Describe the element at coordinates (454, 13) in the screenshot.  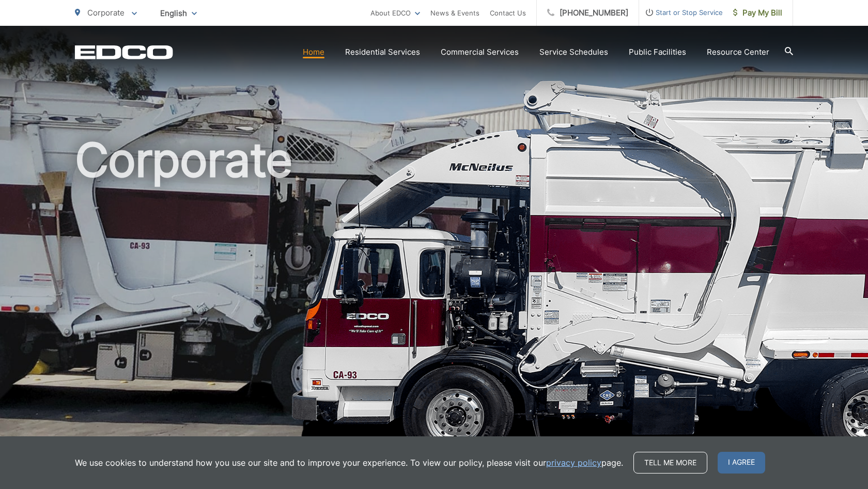
I see `a: News & Events` at that location.